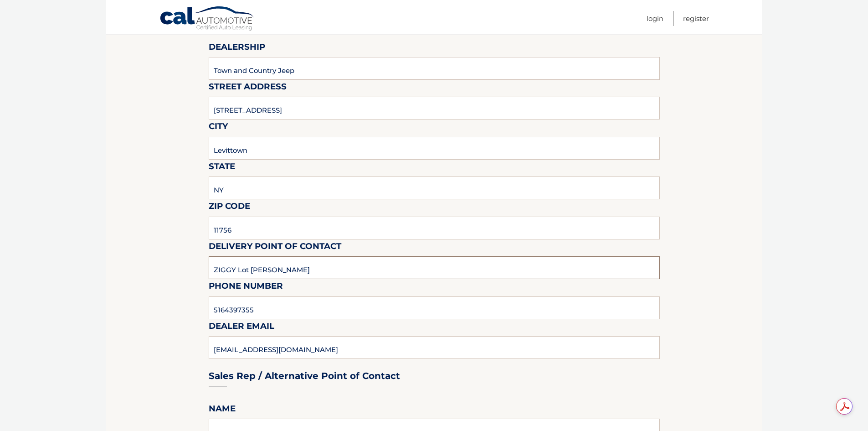  Describe the element at coordinates (229, 207) in the screenshot. I see `label: Zip Code` at that location.